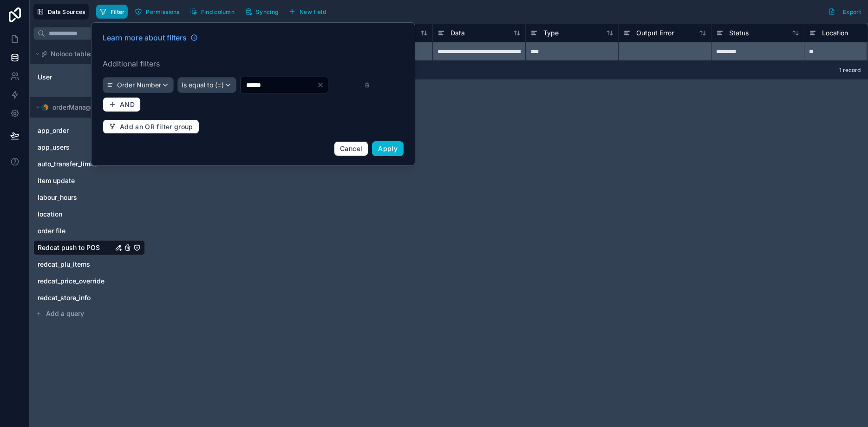 Image resolution: width=868 pixels, height=427 pixels. What do you see at coordinates (45, 77) in the screenshot?
I see `span: User` at bounding box center [45, 77].